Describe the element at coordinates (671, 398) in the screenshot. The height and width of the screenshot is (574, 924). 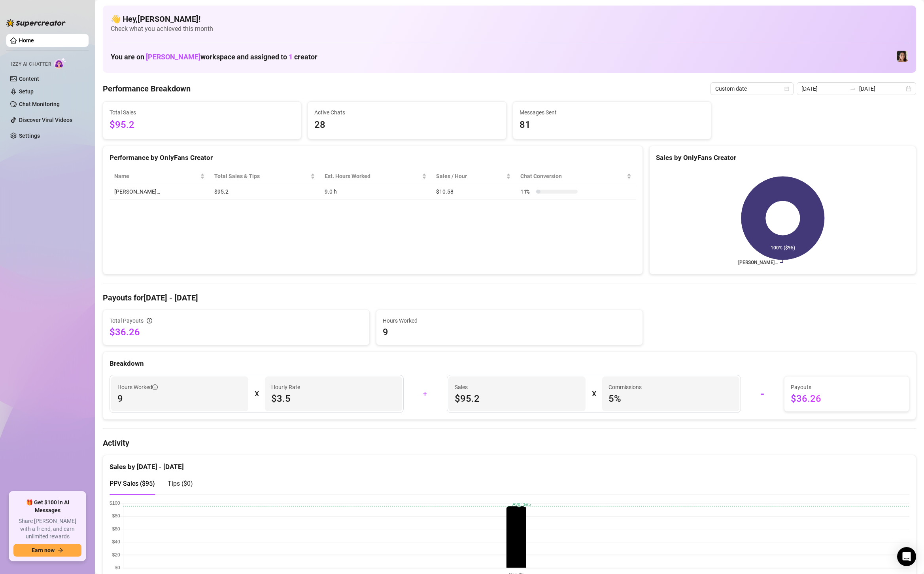
I see `span: 5 %` at that location.